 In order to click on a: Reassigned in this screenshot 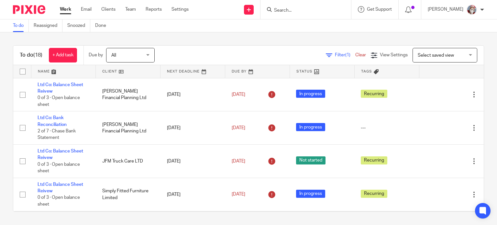, I will do `click(48, 26)`.